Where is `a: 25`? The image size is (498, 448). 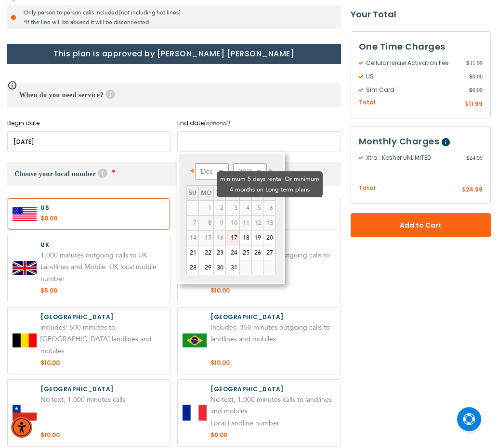 a: 25 is located at coordinates (246, 252).